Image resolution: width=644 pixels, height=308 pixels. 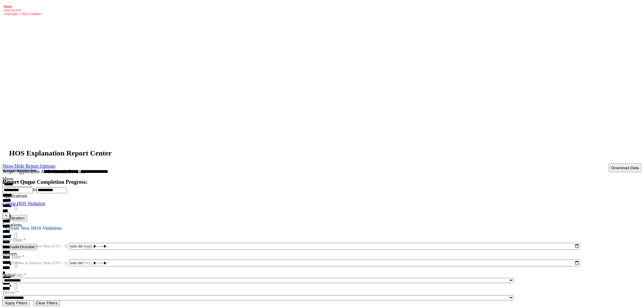 I want to click on h4: Create New HOS Violation, so click(x=322, y=228).